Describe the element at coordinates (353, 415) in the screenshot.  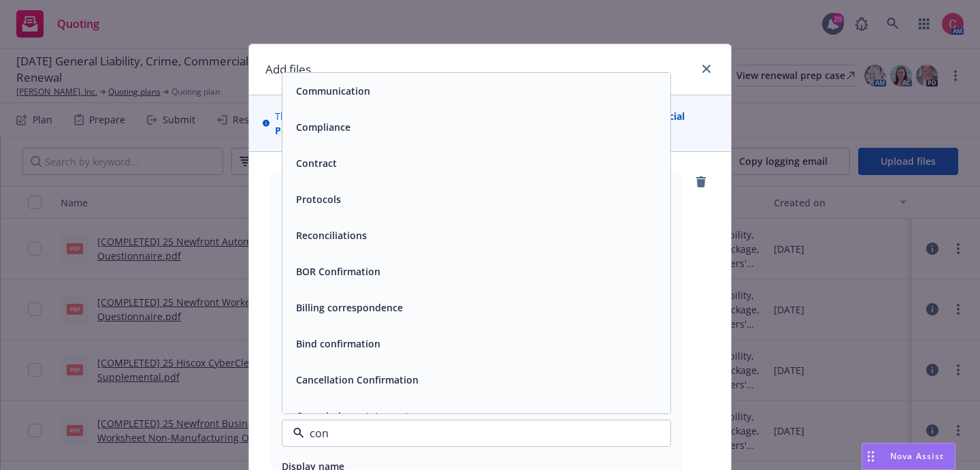
I see `span: Commissions statement` at that location.